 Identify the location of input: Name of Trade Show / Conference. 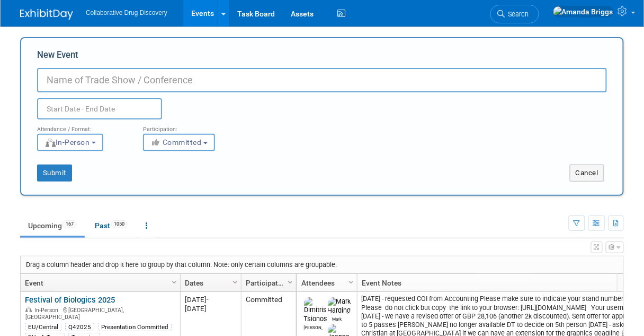
(322, 80).